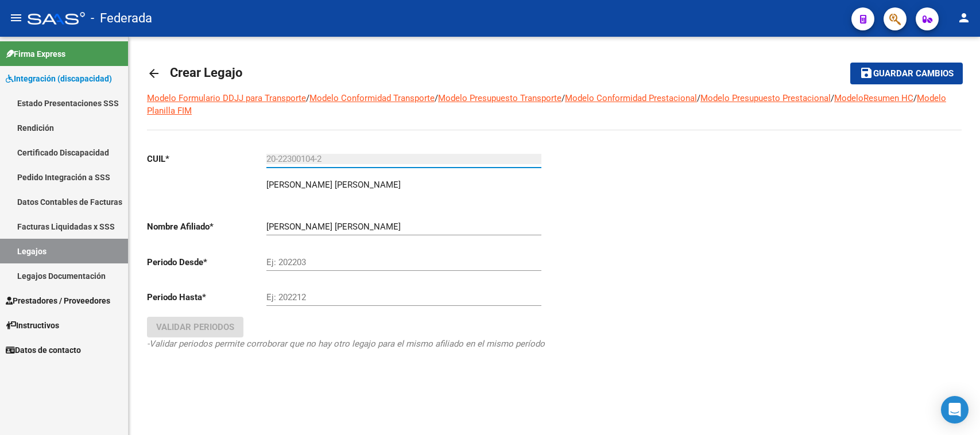 This screenshot has height=435, width=980. I want to click on mat-icon: menu, so click(16, 18).